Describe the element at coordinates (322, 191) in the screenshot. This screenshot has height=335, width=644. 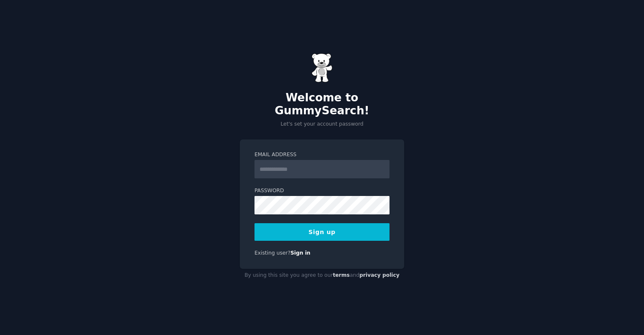
I see `label: Password` at that location.